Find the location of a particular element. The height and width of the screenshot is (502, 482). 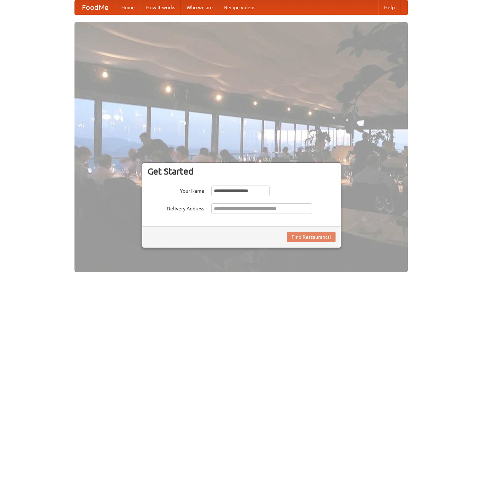

a: Recipe videos is located at coordinates (240, 7).